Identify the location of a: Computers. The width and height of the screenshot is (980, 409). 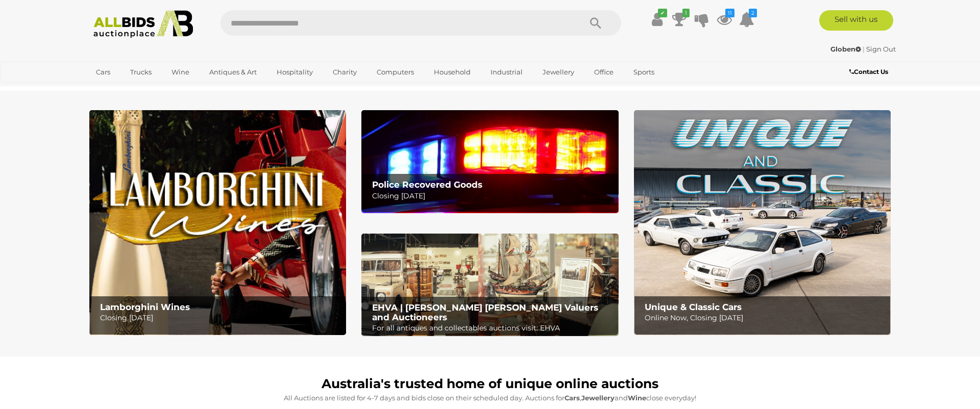
(395, 72).